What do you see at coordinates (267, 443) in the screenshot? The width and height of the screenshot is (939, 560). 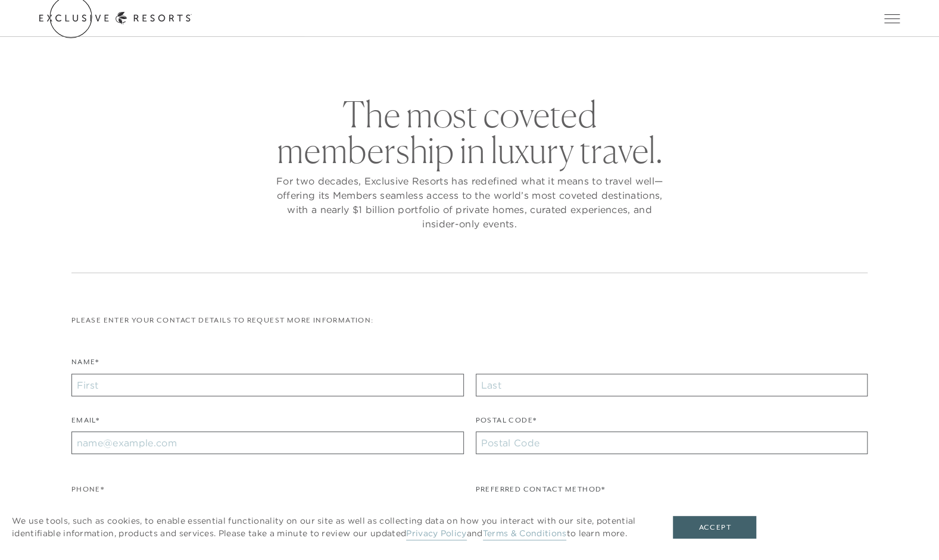 I see `input: name@example.com` at bounding box center [267, 443].